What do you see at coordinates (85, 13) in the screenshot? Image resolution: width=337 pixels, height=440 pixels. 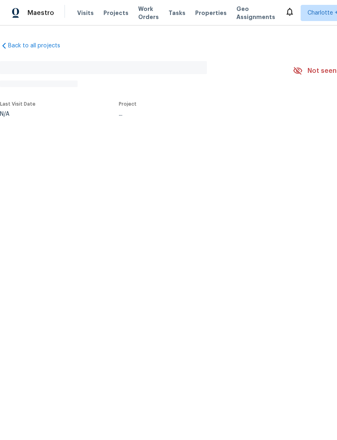 I see `span: Visits` at bounding box center [85, 13].